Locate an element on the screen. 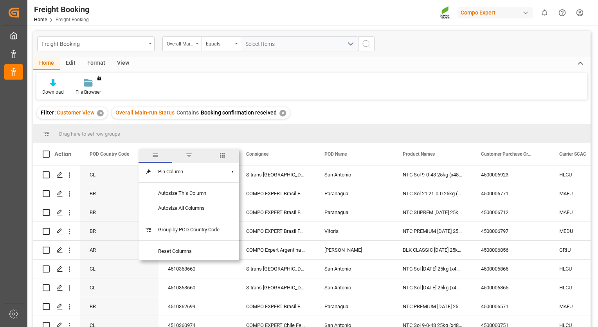  span: Product Names is located at coordinates (419, 154).